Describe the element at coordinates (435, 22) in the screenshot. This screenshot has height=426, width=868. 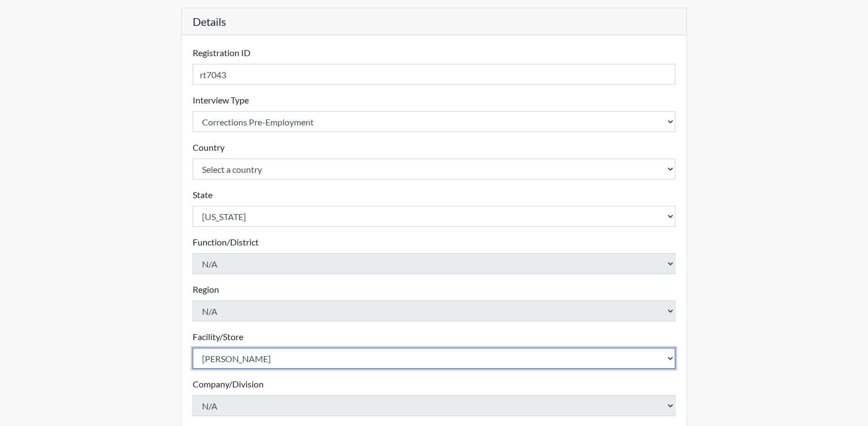
I see `h5: Details` at that location.